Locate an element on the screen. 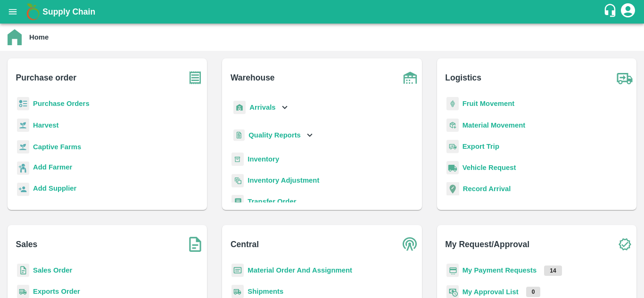 The height and width of the screenshot is (298, 644). img: whInventory is located at coordinates (237, 159).